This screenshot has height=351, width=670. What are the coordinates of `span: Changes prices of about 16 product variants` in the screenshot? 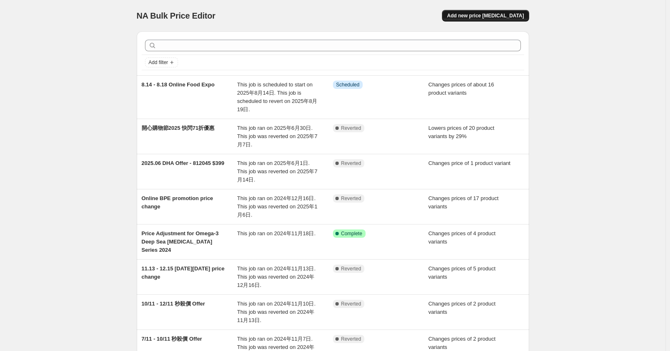 It's located at (461, 88).